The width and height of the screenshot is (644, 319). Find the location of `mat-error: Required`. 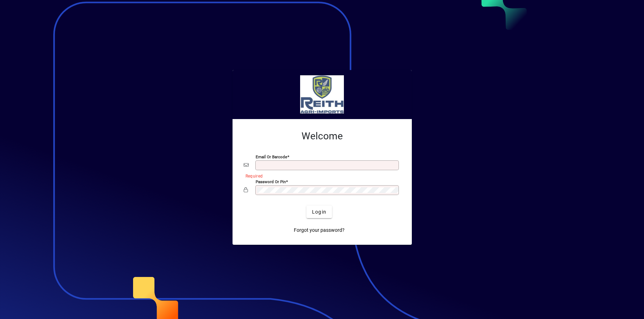

mat-error: Required is located at coordinates (320, 175).